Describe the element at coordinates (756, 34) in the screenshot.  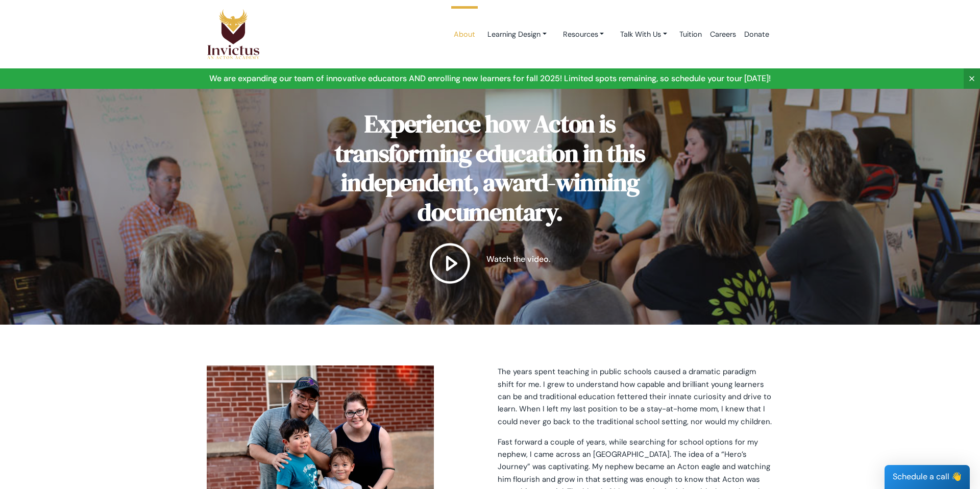
I see `a: Donate` at that location.